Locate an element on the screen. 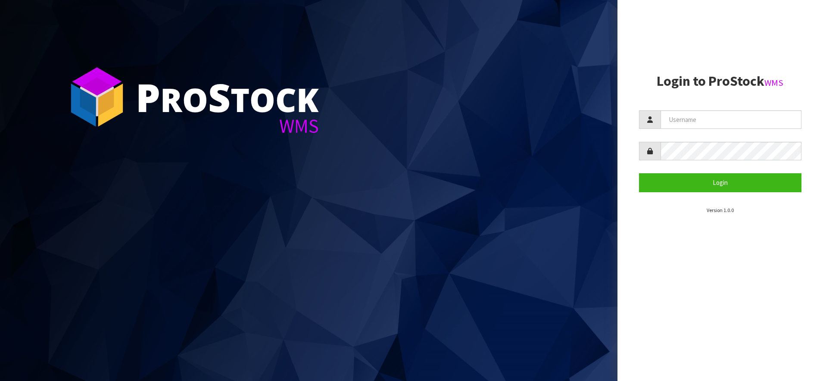 The image size is (823, 381). small: WMS is located at coordinates (774, 83).